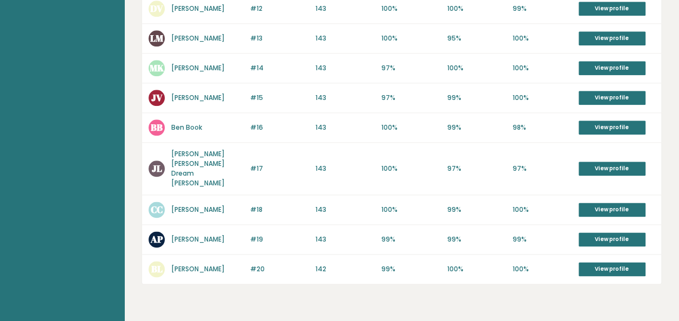  I want to click on text: LM, so click(157, 38).